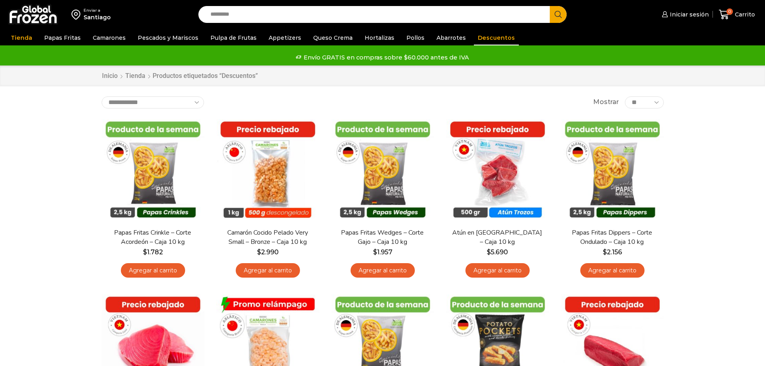 The height and width of the screenshot is (366, 765). I want to click on a: Papas Fritas Wedges – Corte Gajo – Caja 10 kg, so click(382, 237).